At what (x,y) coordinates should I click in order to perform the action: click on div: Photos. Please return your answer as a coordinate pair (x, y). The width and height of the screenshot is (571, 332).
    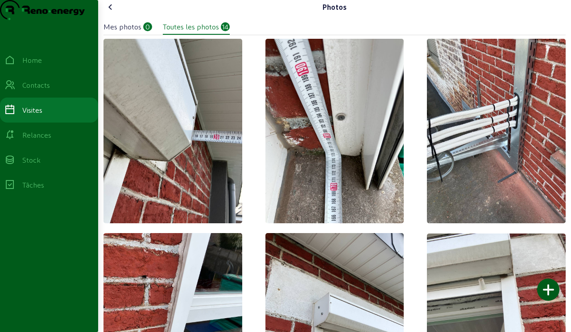
    Looking at the image, I should click on (334, 7).